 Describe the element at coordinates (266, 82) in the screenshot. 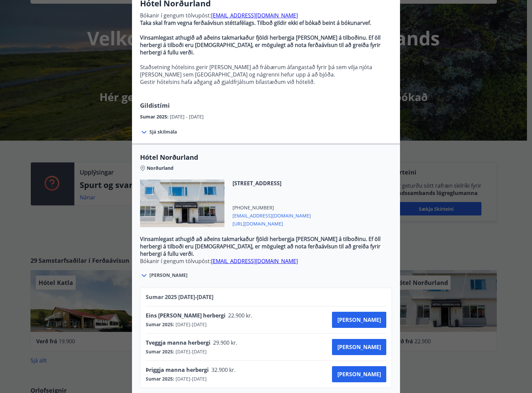

I see `p: Gestir hótelsins hafa aðgang að gjaldfrjálsum bílastæðum við hótelið.` at that location.